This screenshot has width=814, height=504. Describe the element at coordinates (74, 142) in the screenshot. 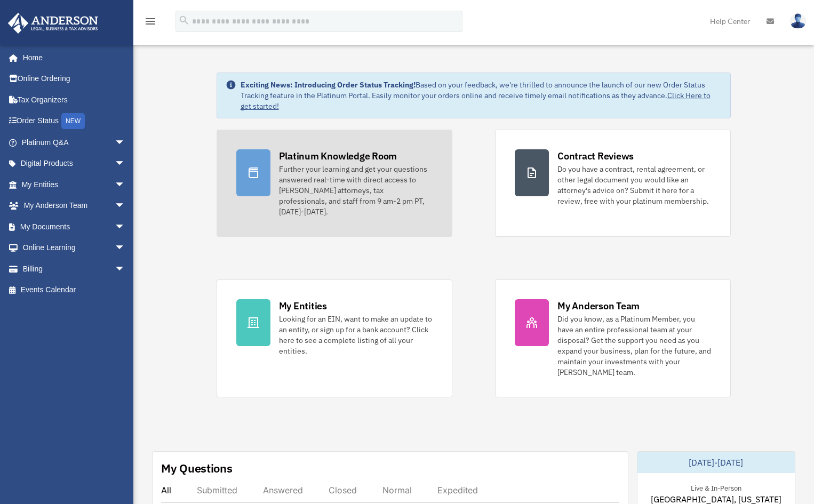

I see `a: Platinum Q&Aarrow_drop_down` at that location.